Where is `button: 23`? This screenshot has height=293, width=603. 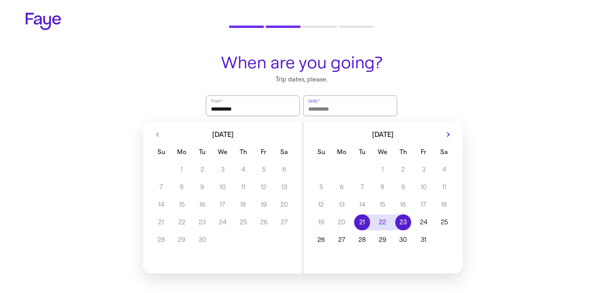 button: 23 is located at coordinates (403, 222).